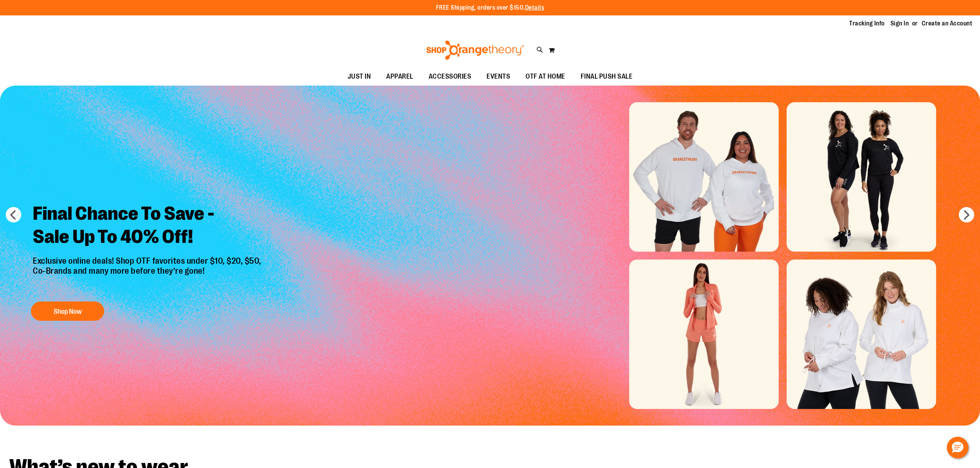 This screenshot has height=468, width=980. Describe the element at coordinates (545, 76) in the screenshot. I see `span: OTF AT HOME` at that location.